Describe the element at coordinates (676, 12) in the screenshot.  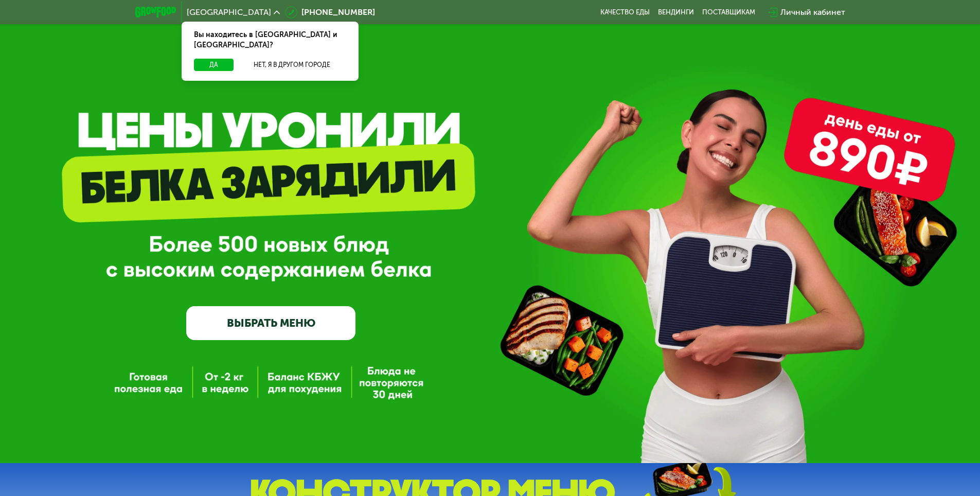
I see `a: Вендинги` at that location.